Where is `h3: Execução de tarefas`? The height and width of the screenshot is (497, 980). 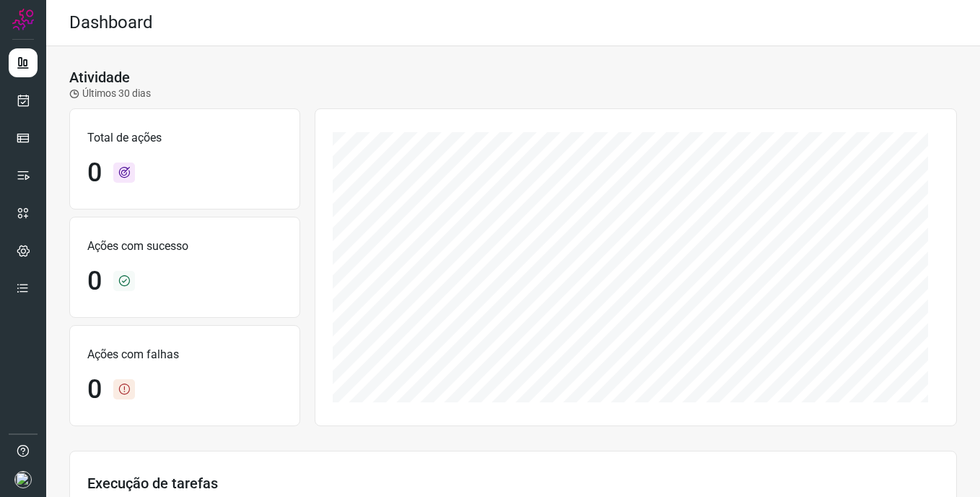 h3: Execução de tarefas is located at coordinates (513, 483).